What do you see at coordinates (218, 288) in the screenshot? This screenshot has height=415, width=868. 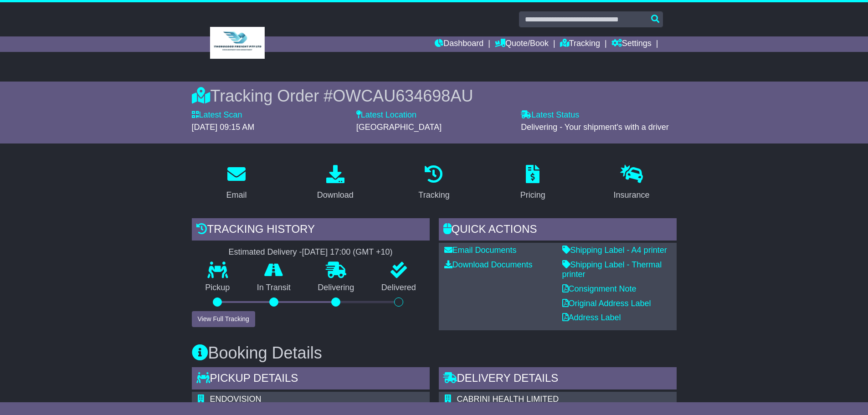 I see `p: Pickup` at bounding box center [218, 288].